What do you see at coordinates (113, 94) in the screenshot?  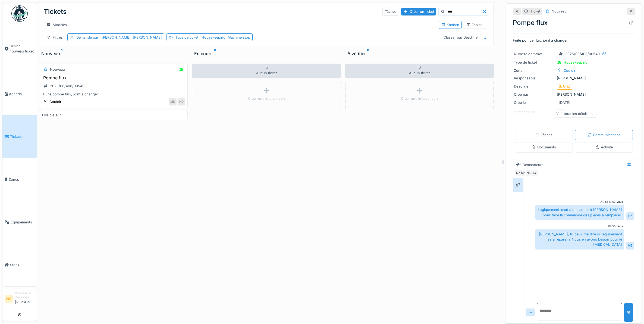 I see `div: Fuite pompe flux, joint à changer` at bounding box center [113, 94].